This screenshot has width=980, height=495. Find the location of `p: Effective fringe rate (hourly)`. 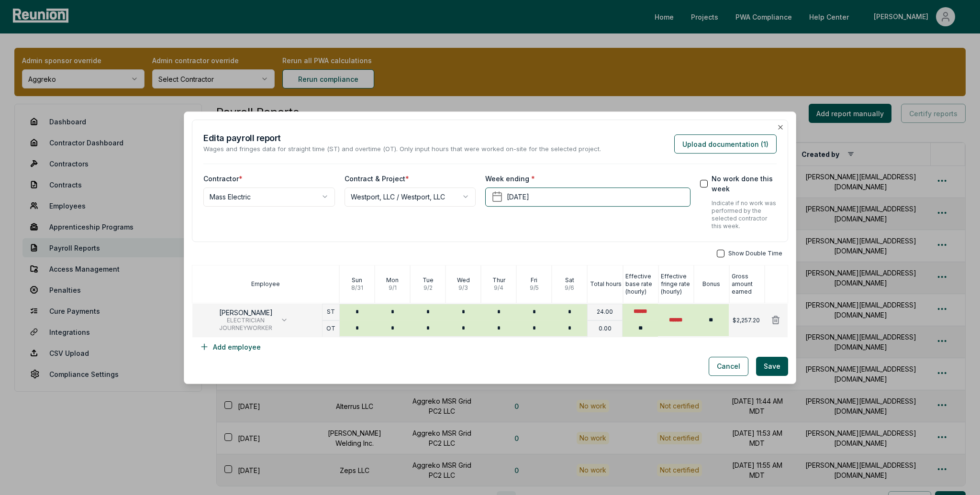

p: Effective fringe rate (hourly) is located at coordinates (677, 284).